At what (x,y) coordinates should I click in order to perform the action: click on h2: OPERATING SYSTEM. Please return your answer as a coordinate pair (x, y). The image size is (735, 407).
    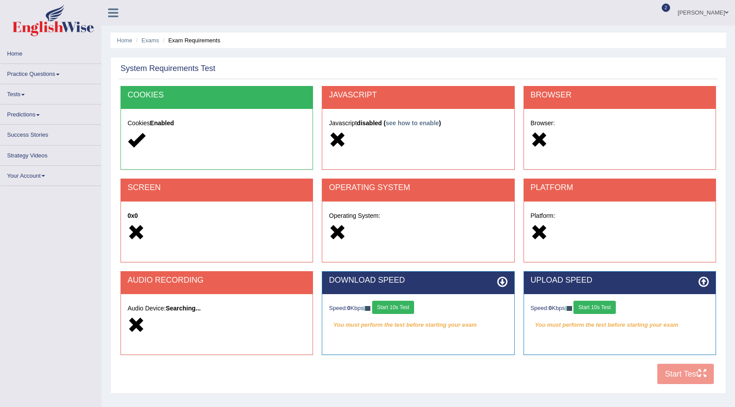
    Looking at the image, I should click on (418, 188).